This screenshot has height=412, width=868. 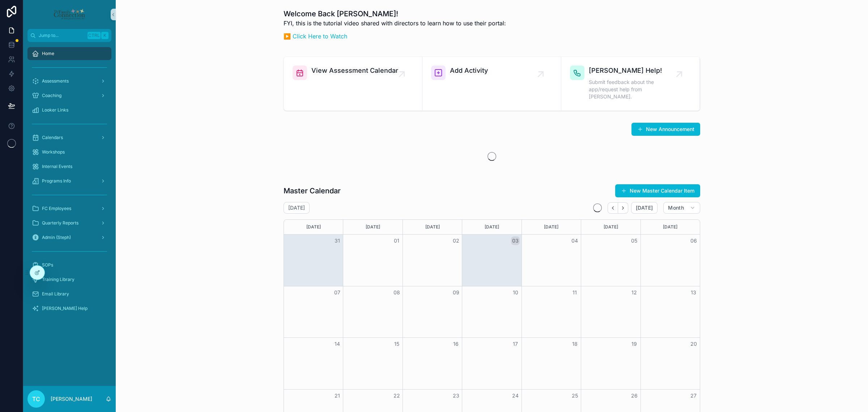 I want to click on a: Email Library, so click(x=69, y=294).